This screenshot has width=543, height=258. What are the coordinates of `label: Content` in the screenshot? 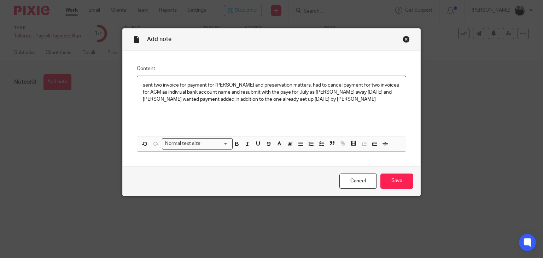 It's located at (272, 69).